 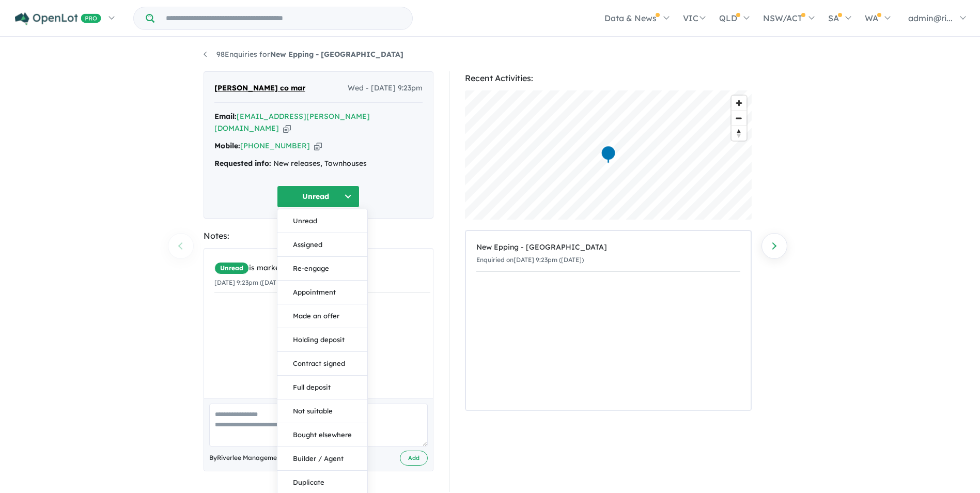 What do you see at coordinates (323, 388) in the screenshot?
I see `button: Full deposit` at bounding box center [323, 388].